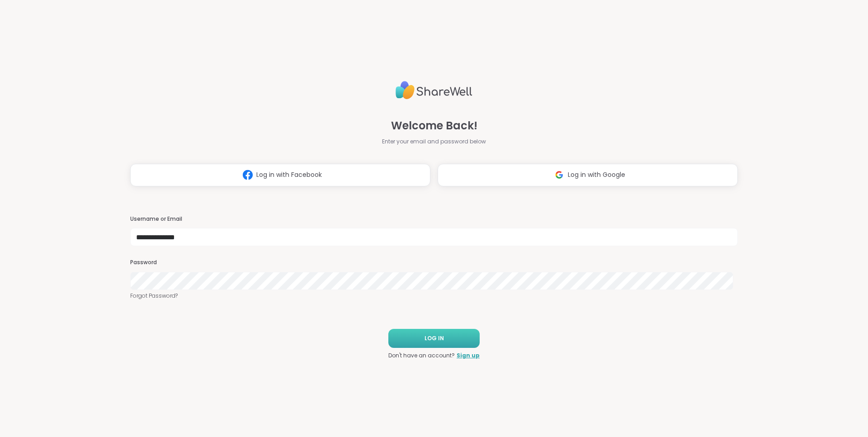  What do you see at coordinates (468, 356) in the screenshot?
I see `a: Sign up` at bounding box center [468, 356].